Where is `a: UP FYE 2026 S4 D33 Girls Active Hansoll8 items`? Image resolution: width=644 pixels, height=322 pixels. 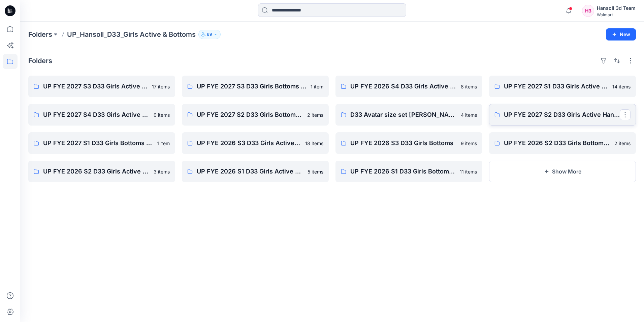 a: UP FYE 2026 S4 D33 Girls Active Hansoll8 items is located at coordinates (409, 86).